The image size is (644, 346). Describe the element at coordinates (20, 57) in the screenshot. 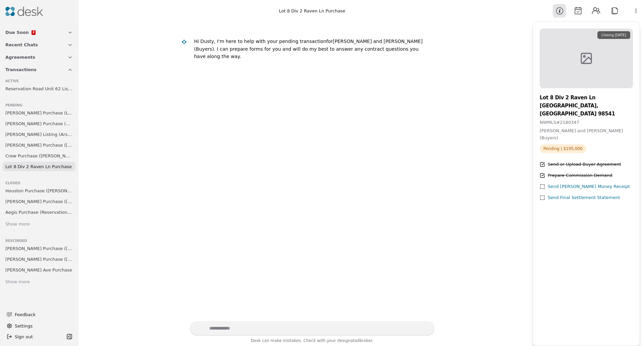

I see `span: Agreements` at that location.